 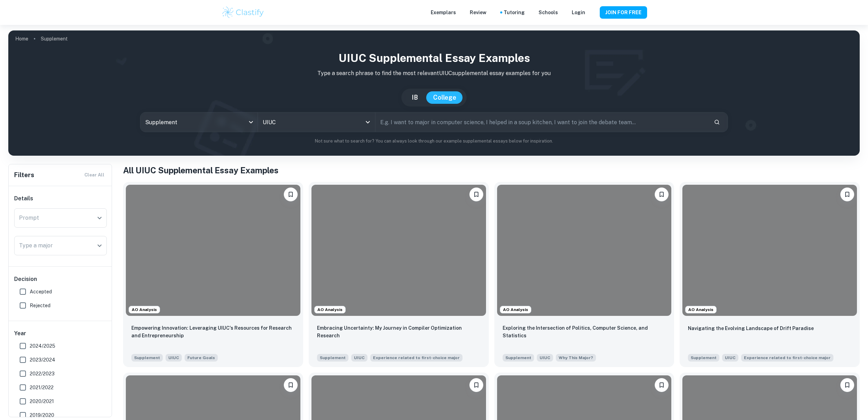 What do you see at coordinates (579, 13) in the screenshot?
I see `a: Login` at bounding box center [579, 13].